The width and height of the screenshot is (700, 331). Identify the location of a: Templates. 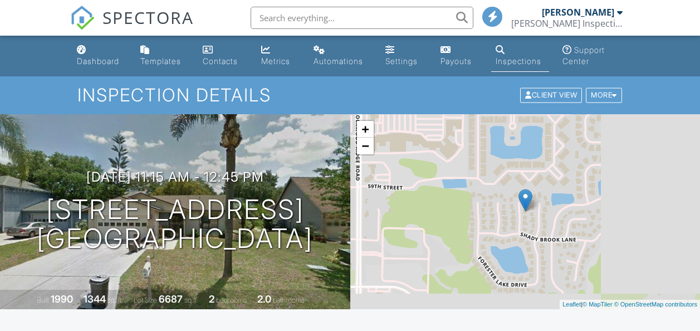
(163, 56).